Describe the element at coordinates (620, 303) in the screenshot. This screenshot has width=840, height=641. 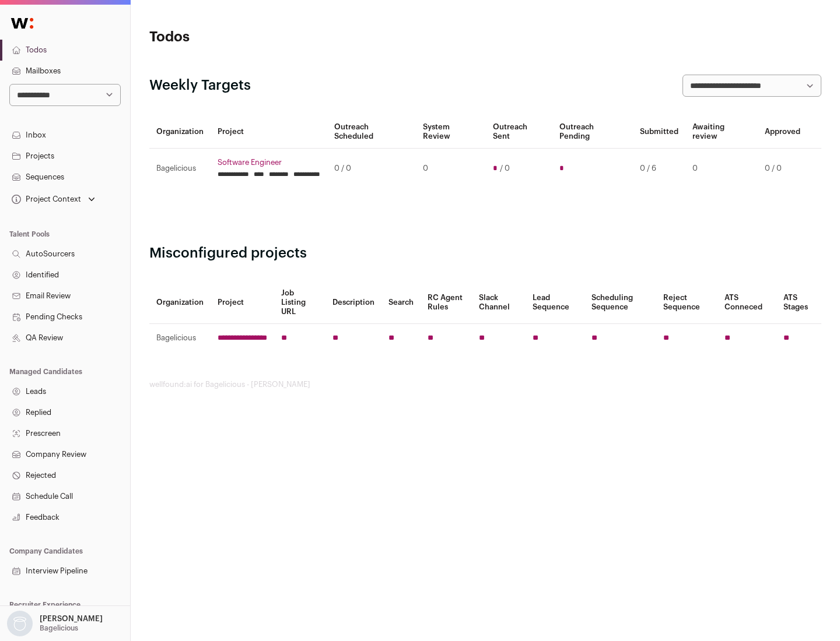
I see `th: Scheduling Sequence` at that location.